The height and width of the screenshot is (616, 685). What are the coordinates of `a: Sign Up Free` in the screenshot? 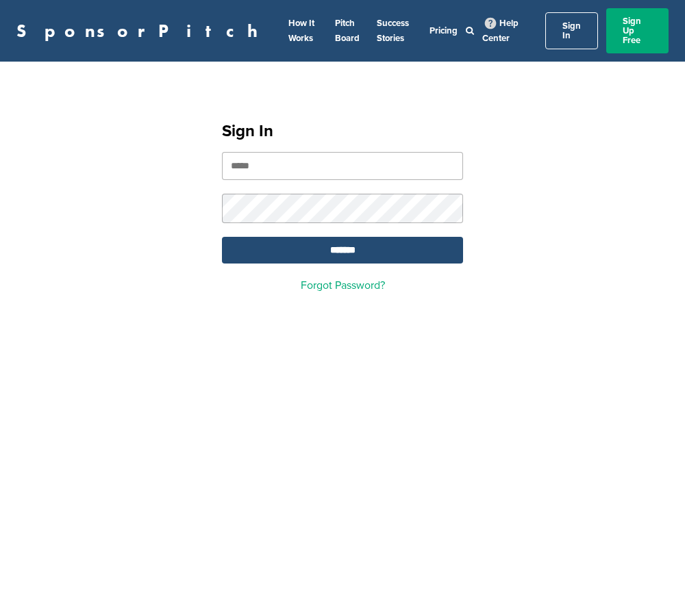 It's located at (637, 31).